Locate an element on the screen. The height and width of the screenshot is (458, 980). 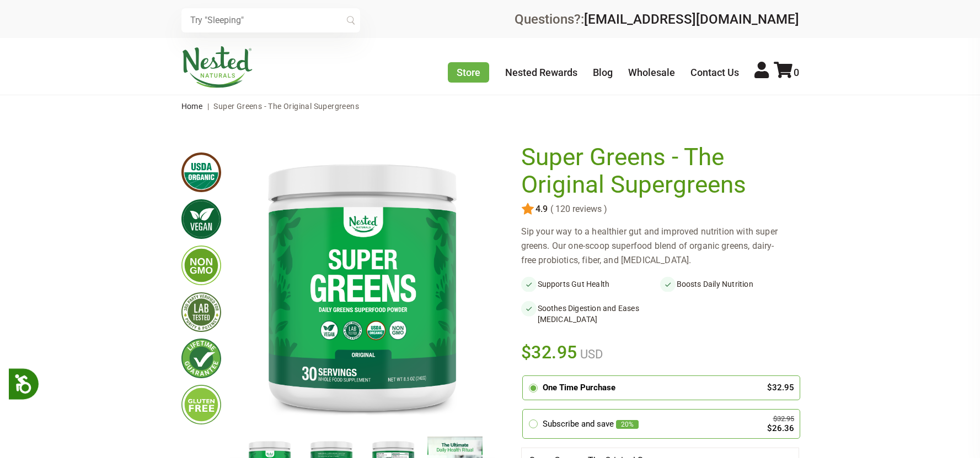
img: glutenfree is located at coordinates (201, 405).